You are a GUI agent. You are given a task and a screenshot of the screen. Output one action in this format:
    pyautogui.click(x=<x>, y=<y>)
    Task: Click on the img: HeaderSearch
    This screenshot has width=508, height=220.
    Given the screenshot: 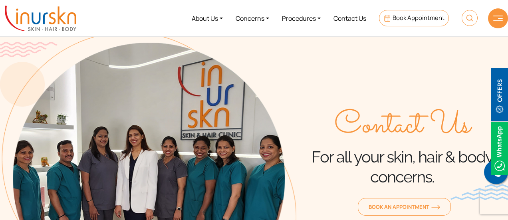 What is the action you would take?
    pyautogui.click(x=470, y=18)
    